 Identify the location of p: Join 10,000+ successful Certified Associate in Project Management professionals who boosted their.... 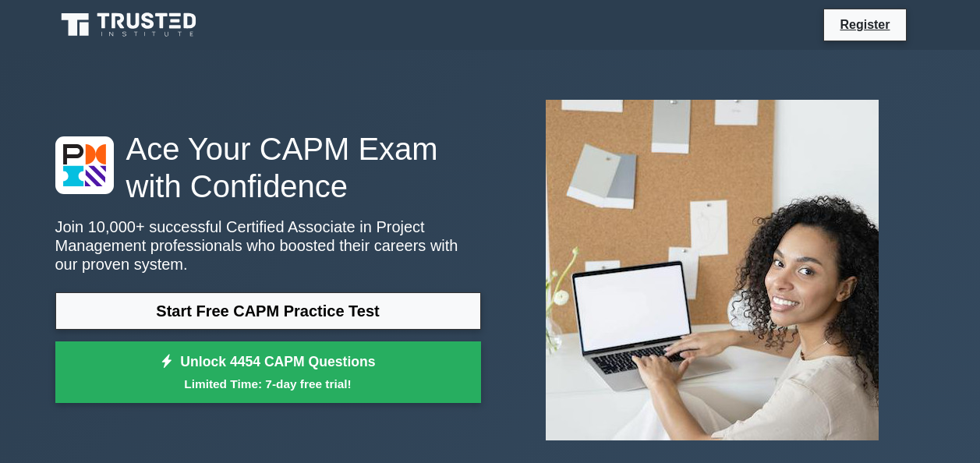
(268, 245).